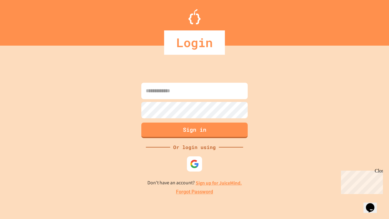  What do you see at coordinates (194, 17) in the screenshot?
I see `img: Logo.svg` at bounding box center [194, 17].